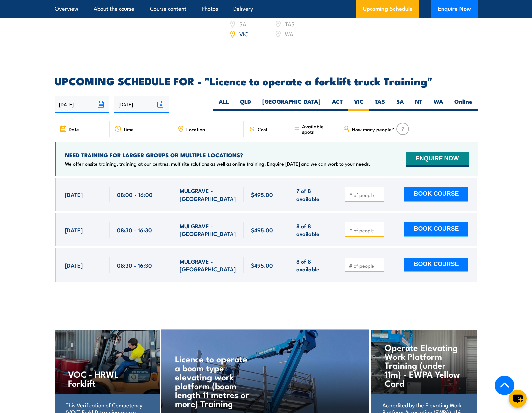  What do you see at coordinates (380, 104) in the screenshot?
I see `label: TAS` at bounding box center [380, 104].